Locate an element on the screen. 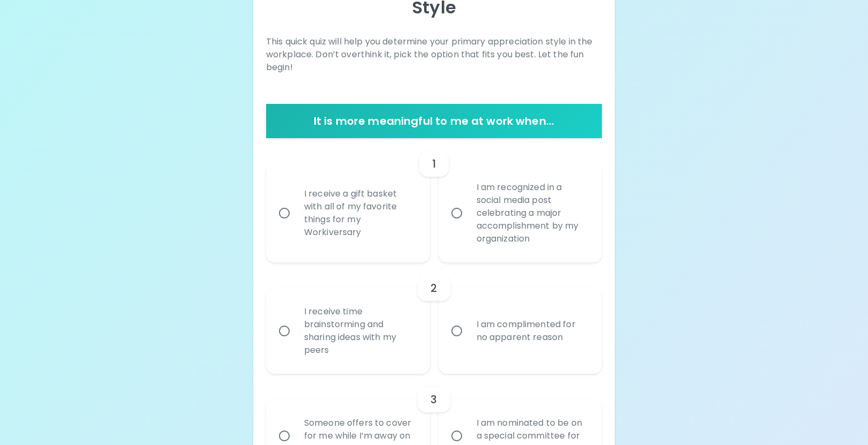  h6: 1 is located at coordinates (434, 164).